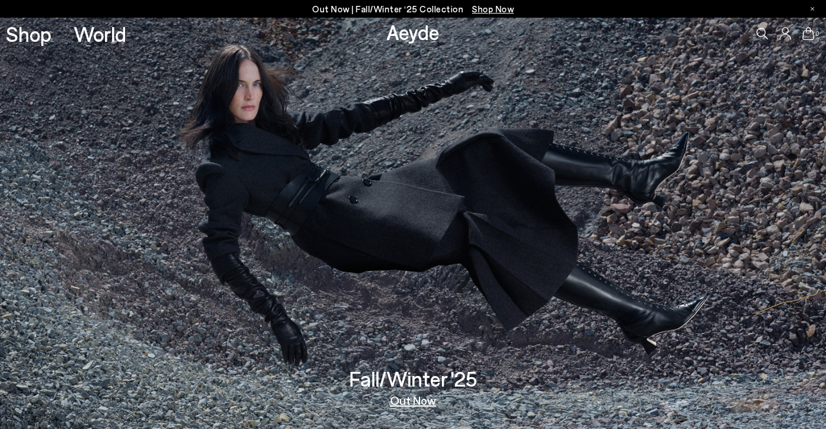  I want to click on a: World, so click(100, 34).